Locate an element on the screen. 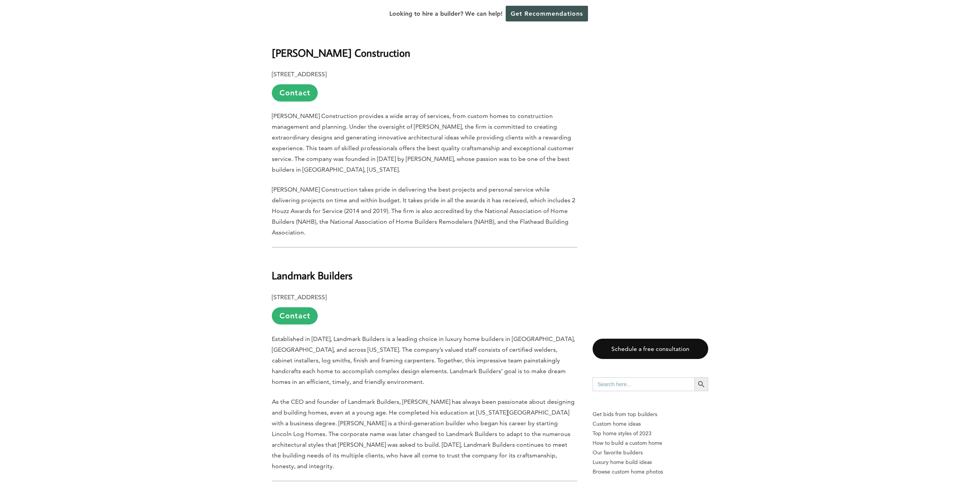 The width and height of the screenshot is (980, 495). p: Our favorite builders is located at coordinates (651, 453).